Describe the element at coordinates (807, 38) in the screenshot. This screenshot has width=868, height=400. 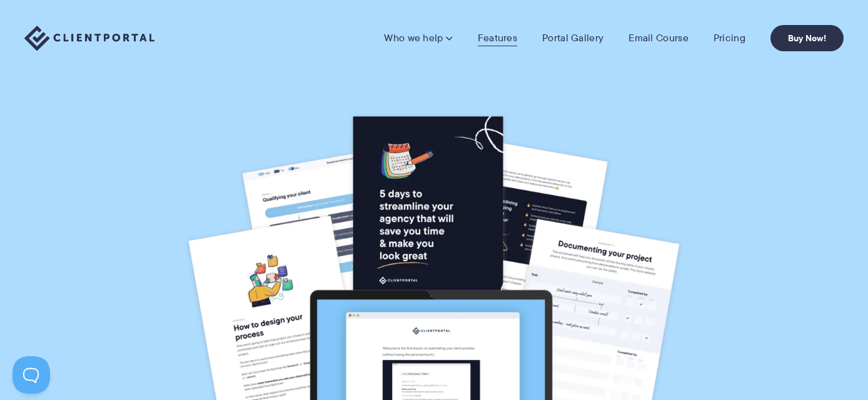
I see `a: Buy Now!` at that location.